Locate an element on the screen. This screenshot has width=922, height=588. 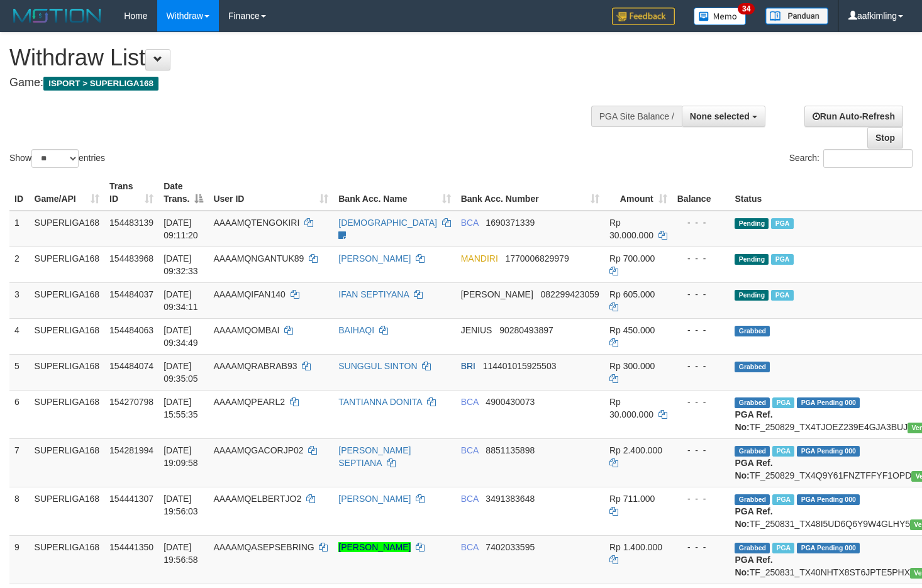
a: SUNGGUL SINTON is located at coordinates (378, 366).